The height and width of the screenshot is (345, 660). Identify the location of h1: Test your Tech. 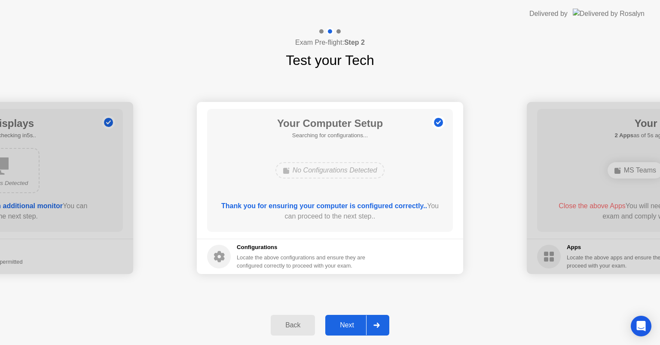
(330, 60).